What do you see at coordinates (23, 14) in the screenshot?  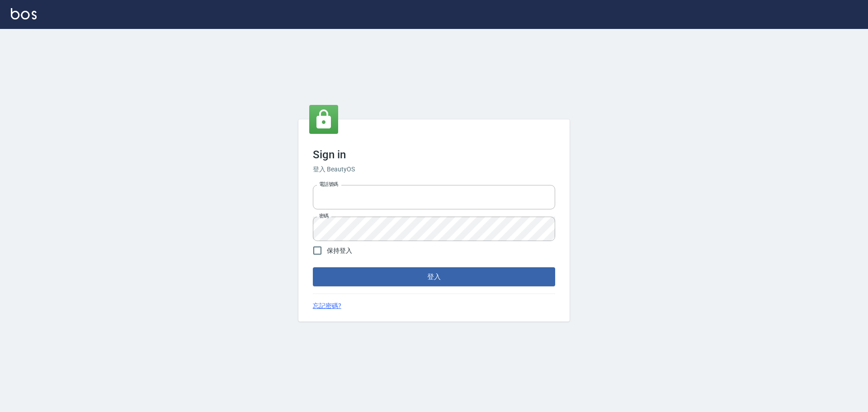 I see `img: Logo` at bounding box center [23, 14].